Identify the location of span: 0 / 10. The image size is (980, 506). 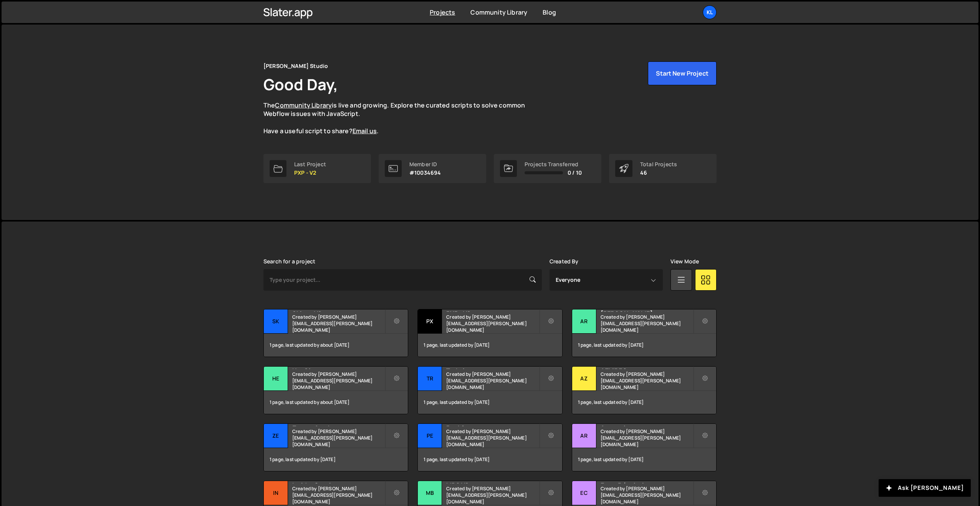
(575, 173).